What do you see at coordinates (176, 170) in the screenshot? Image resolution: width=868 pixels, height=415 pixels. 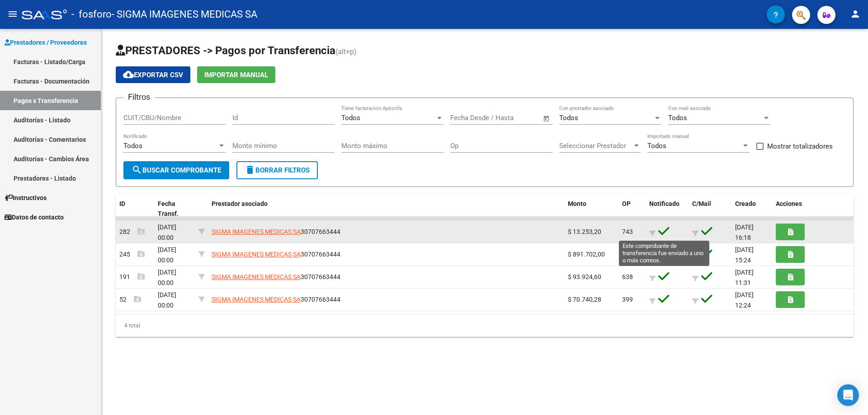 I see `span: Buscar Comprobante` at bounding box center [176, 170].